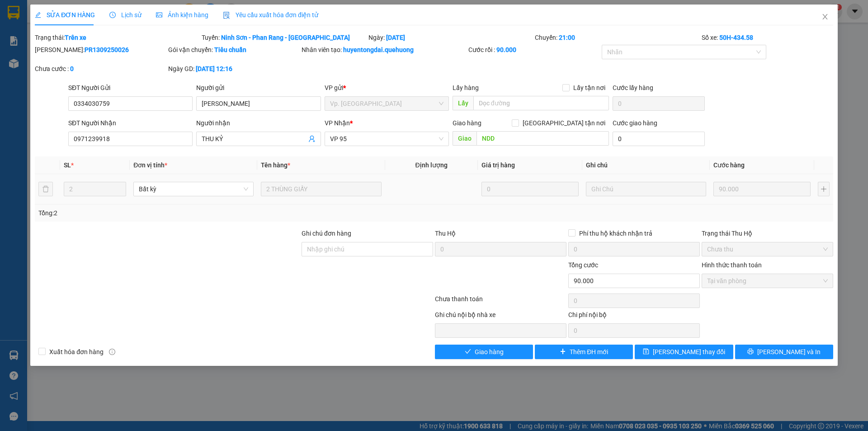 This screenshot has width=868, height=431. I want to click on span: Tổng cước, so click(583, 265).